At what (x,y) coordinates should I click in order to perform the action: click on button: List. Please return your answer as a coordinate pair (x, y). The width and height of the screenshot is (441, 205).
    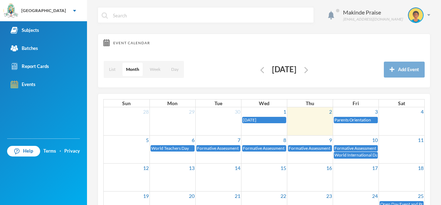
    Looking at the image, I should click on (112, 70).